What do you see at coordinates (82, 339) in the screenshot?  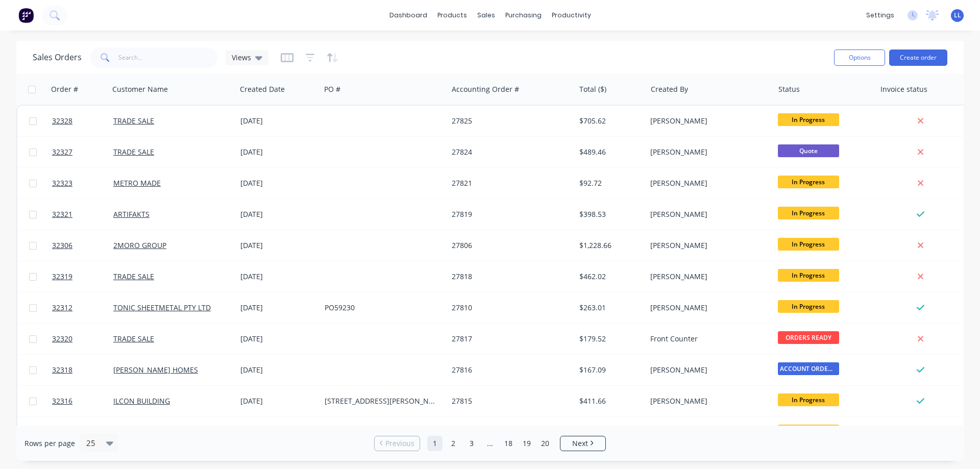 I see `a: 32320` at bounding box center [82, 339].